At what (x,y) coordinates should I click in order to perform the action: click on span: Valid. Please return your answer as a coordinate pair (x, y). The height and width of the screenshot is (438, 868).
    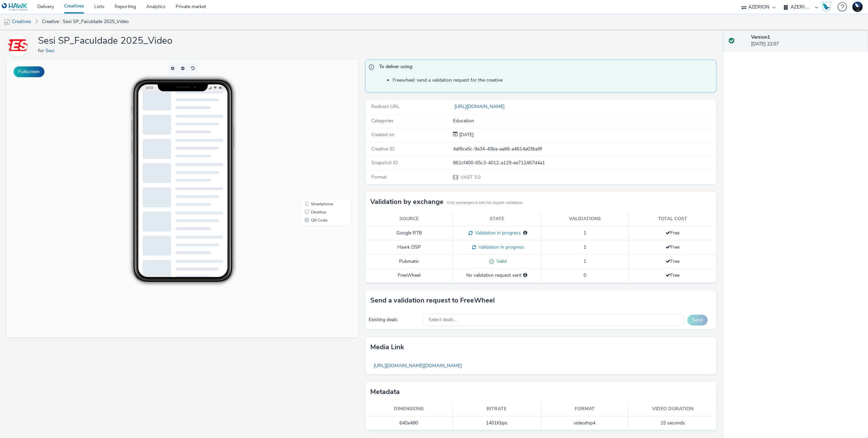
    Looking at the image, I should click on (500, 261).